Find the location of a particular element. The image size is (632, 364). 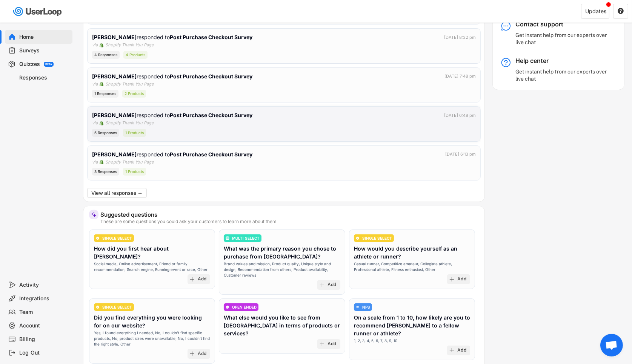

div: MULTI SELECT is located at coordinates (246, 238).